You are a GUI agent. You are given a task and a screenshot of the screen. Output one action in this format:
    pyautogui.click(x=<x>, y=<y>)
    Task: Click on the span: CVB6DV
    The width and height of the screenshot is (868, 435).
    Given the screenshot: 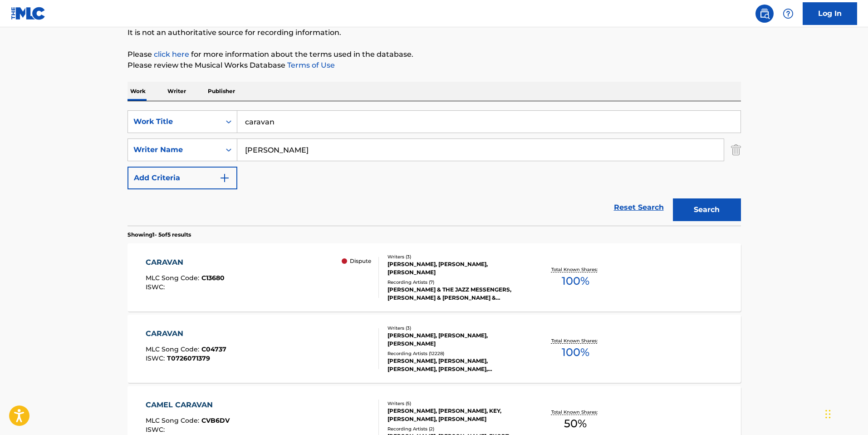 What is the action you would take?
    pyautogui.click(x=216, y=421)
    